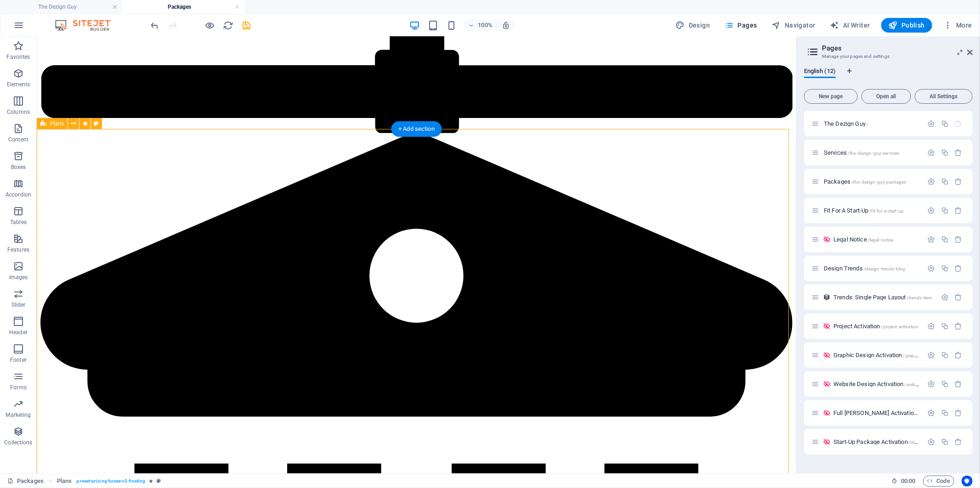  Describe the element at coordinates (888, 56) in the screenshot. I see `h3: Manage your pages and settings` at that location.